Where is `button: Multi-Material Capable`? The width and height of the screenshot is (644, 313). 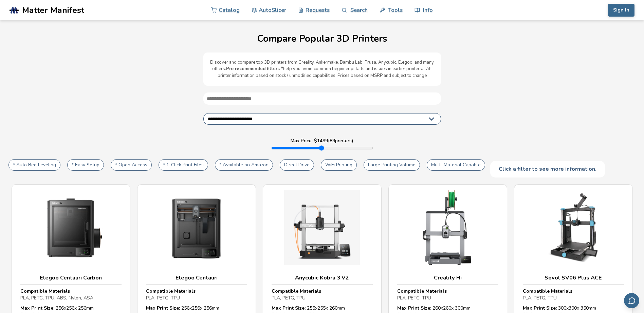
button: Multi-Material Capable is located at coordinates (455, 165).